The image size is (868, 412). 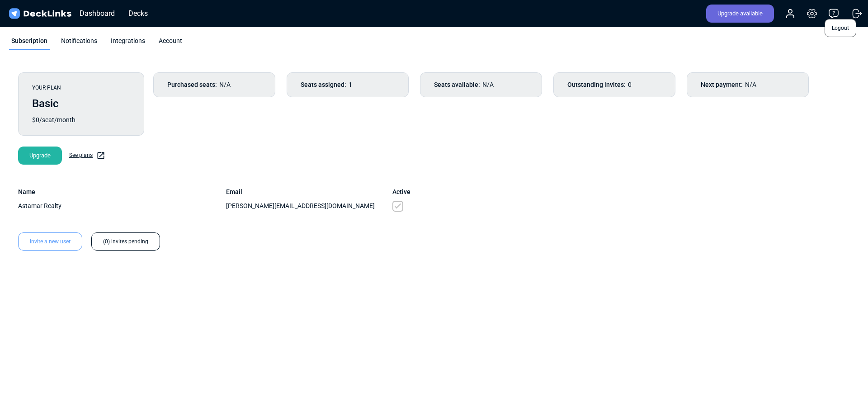 What do you see at coordinates (98, 13) in the screenshot?
I see `div: Dashboard` at bounding box center [98, 13].